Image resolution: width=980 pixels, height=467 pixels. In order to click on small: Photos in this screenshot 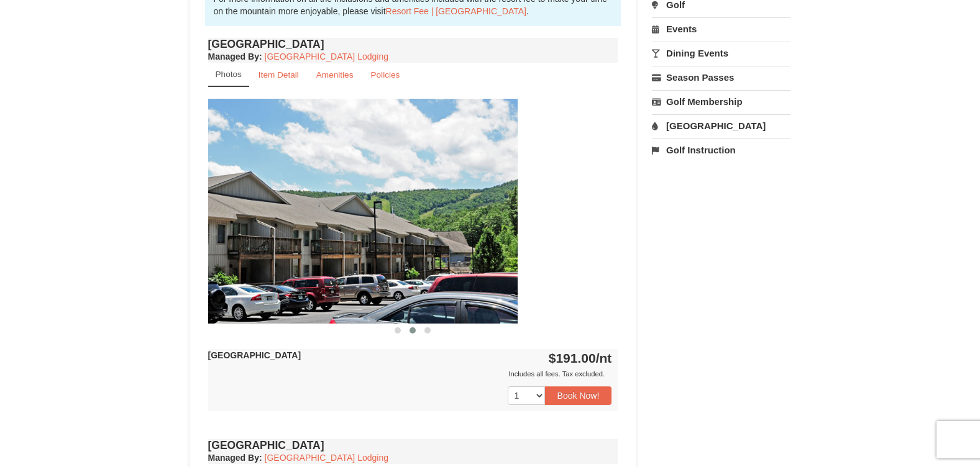, I will do `click(229, 74)`.